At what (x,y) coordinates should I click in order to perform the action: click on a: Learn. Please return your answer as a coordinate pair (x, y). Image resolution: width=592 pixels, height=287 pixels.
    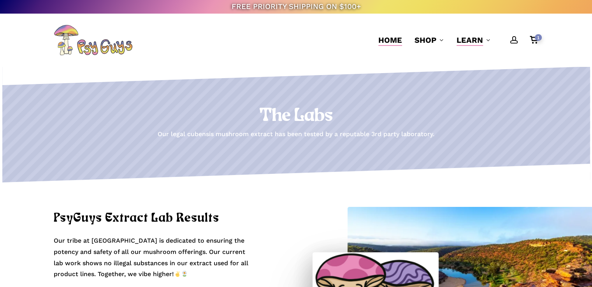
    Looking at the image, I should click on (474, 40).